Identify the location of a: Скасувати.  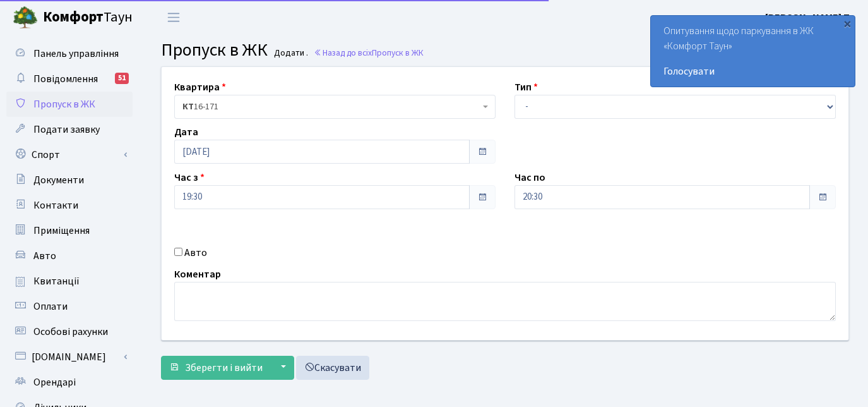
(333, 367).